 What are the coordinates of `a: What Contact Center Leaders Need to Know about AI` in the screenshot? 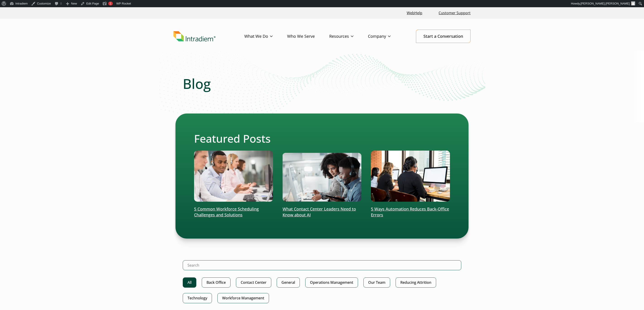 It's located at (322, 184).